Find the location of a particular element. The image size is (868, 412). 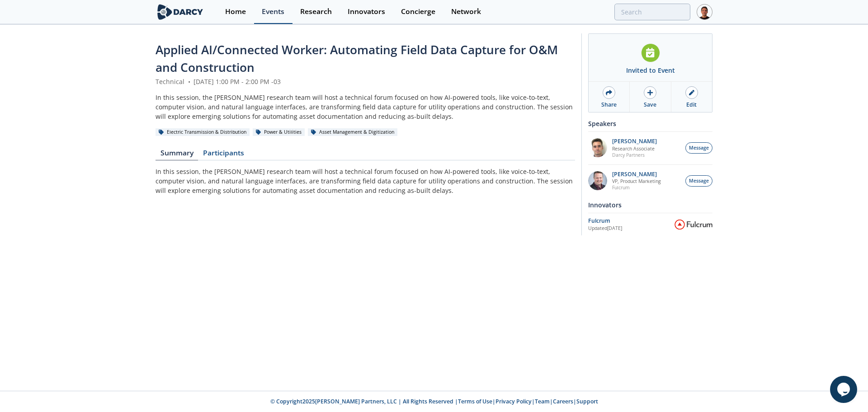

div: Fulcrum is located at coordinates (631, 221).